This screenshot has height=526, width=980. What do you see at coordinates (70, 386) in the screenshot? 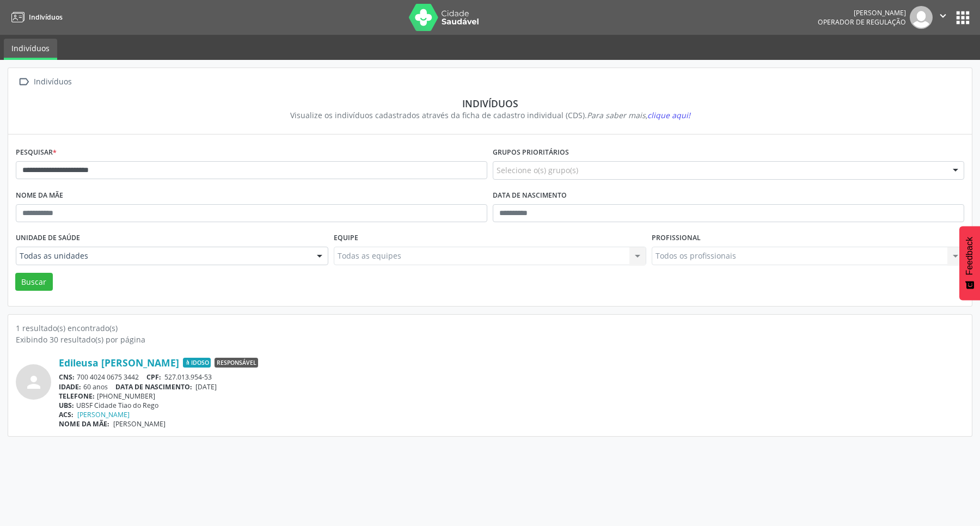
I see `span: IDADE:` at bounding box center [70, 386].